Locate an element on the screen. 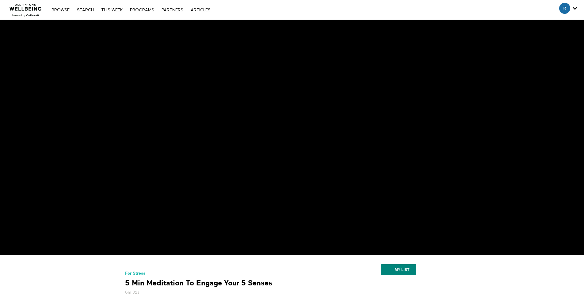 The image size is (584, 294). a: ARTICLES is located at coordinates (201, 10).